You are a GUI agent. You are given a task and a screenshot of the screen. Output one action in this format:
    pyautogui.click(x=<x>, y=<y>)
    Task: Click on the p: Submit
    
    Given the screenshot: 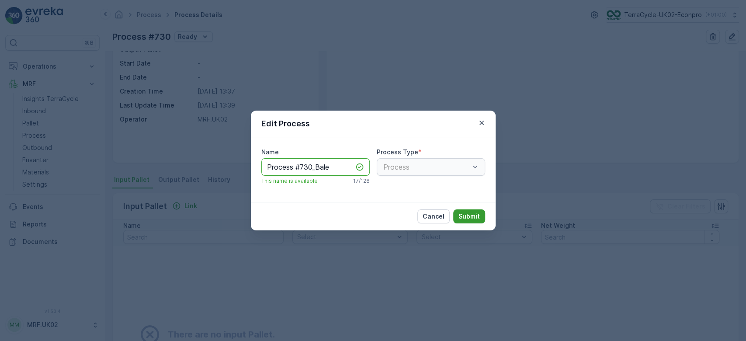 What is the action you would take?
    pyautogui.click(x=469, y=216)
    